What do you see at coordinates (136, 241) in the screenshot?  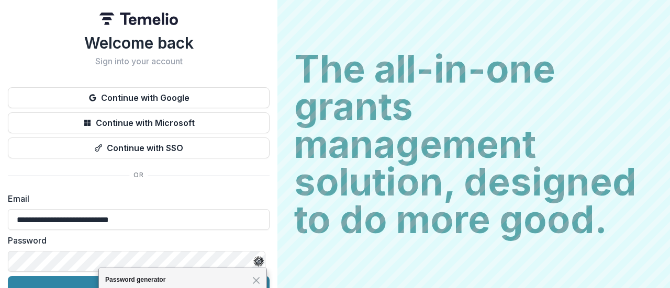 I see `label: Password` at bounding box center [136, 241].